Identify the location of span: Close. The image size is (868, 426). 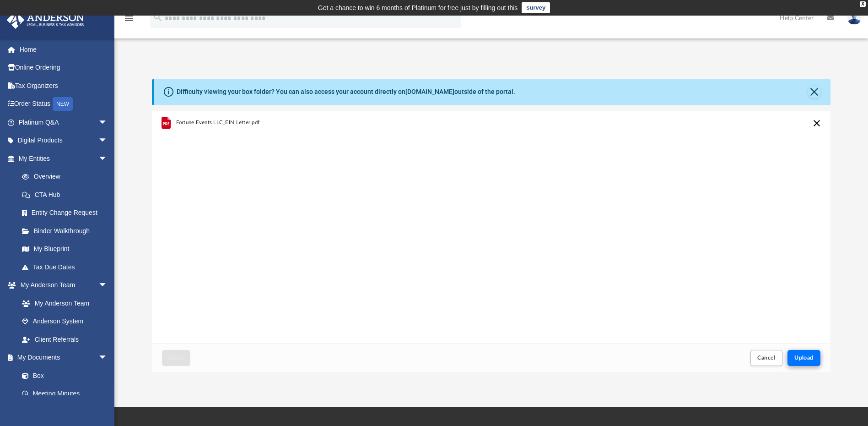
(176, 358).